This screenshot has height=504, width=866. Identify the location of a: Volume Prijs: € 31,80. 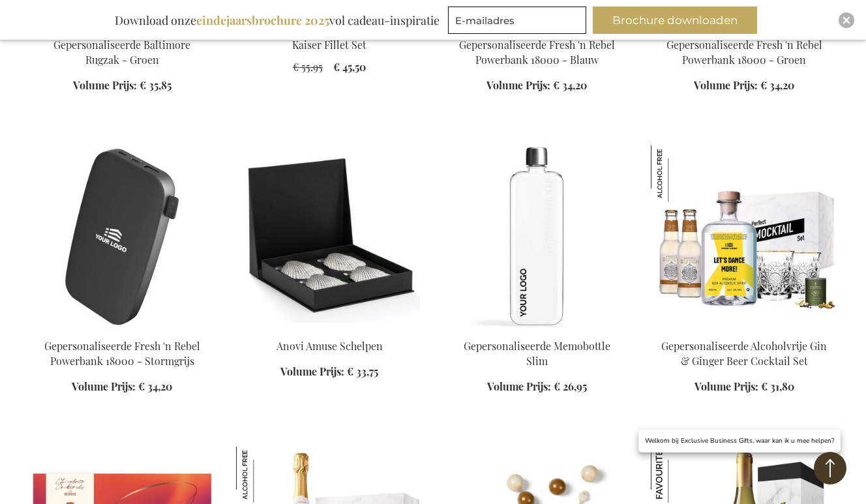
(744, 387).